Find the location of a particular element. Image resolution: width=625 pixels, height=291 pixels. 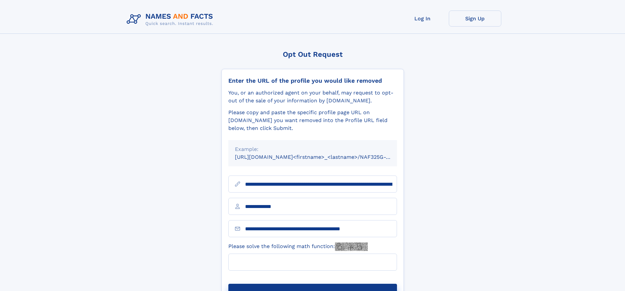

a: Sign Up is located at coordinates (475, 18).